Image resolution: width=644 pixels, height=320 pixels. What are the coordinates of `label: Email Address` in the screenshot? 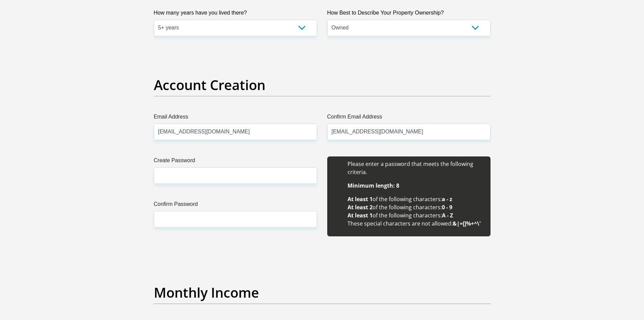 It's located at (236, 118).